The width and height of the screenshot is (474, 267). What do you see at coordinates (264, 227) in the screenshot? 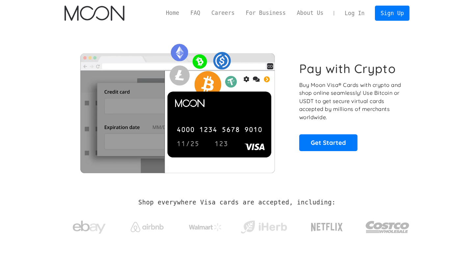
I see `img: iHerb` at bounding box center [264, 227].